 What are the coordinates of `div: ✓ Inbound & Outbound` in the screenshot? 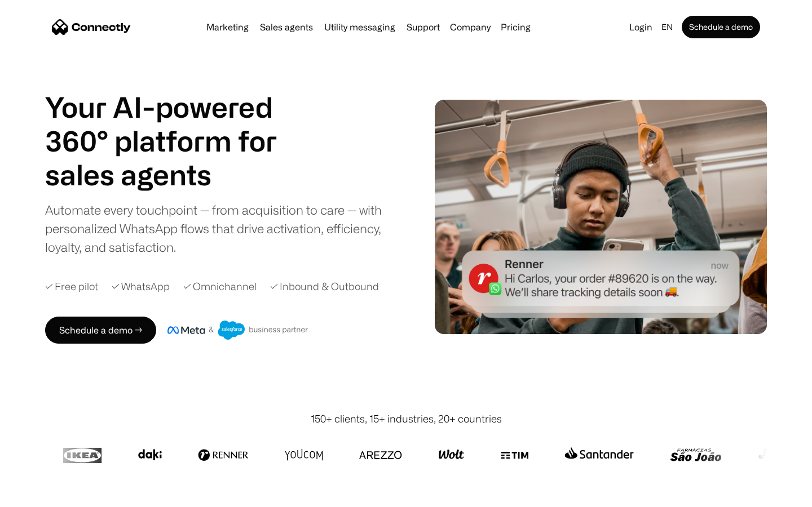 It's located at (324, 286).